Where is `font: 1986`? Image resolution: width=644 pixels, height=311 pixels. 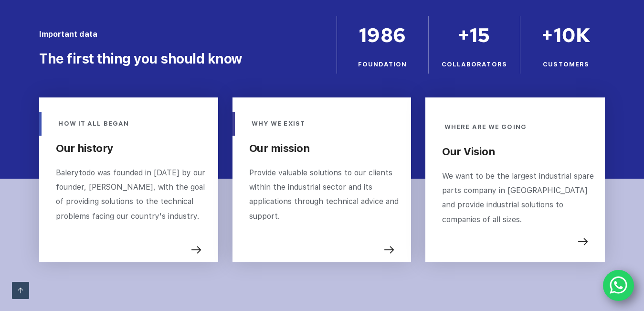 font: 1986 is located at coordinates (382, 35).